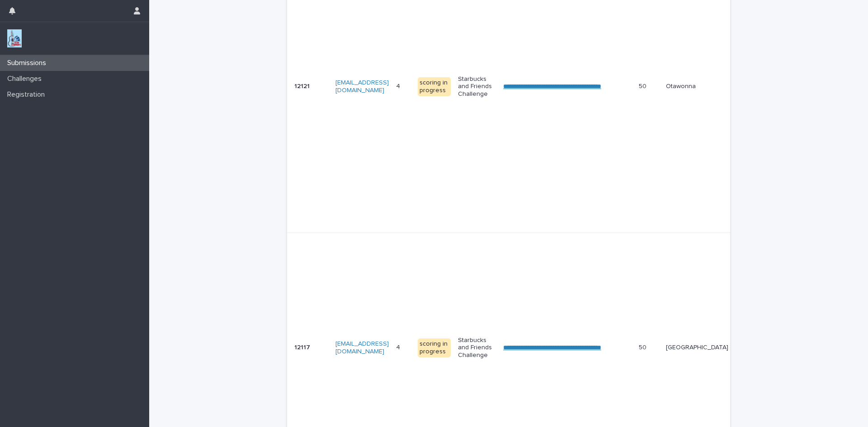 This screenshot has height=427, width=868. I want to click on img: jxsLJbdS1eYBI7rVAS4p, so click(15, 38).